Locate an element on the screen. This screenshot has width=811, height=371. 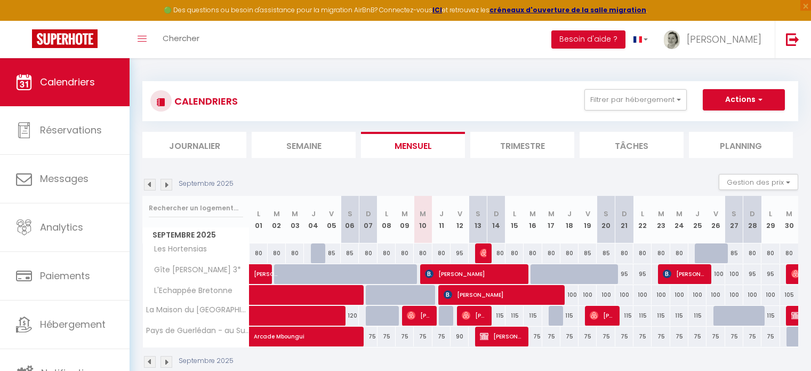
th: 28 is located at coordinates (753, 219).